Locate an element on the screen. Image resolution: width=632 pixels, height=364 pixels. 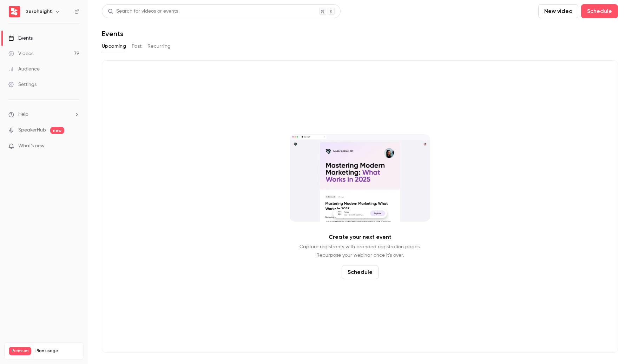
span: new is located at coordinates (57, 131).